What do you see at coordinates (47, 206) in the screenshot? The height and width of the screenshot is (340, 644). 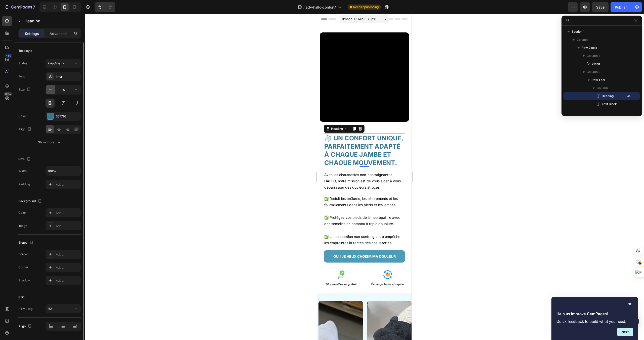 I see `p: ✅ Protégez vos pieds de la neuropathie avec des semelles en bambou à triple doublure.` at bounding box center [47, 206].